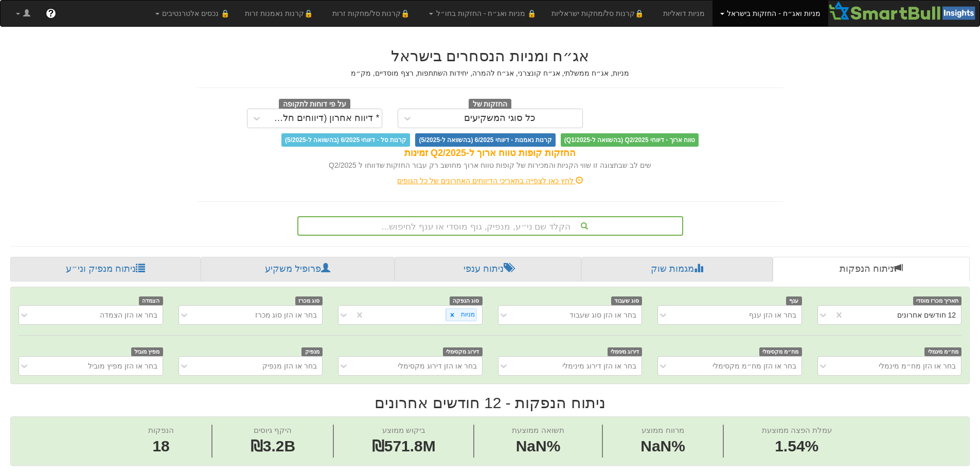 This screenshot has width=980, height=473. Describe the element at coordinates (286, 315) in the screenshot. I see `div: בחר או הזן סוג מכרז` at that location.